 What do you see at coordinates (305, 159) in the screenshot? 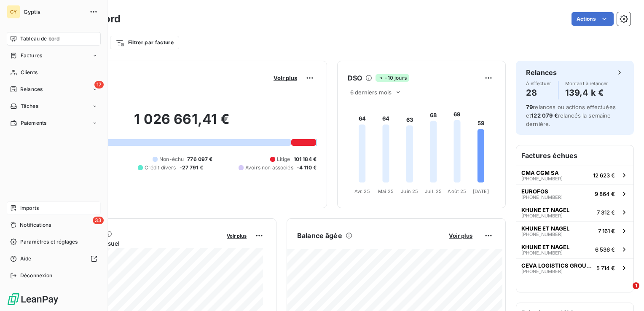
I see `span: 101 184 €` at bounding box center [305, 159].